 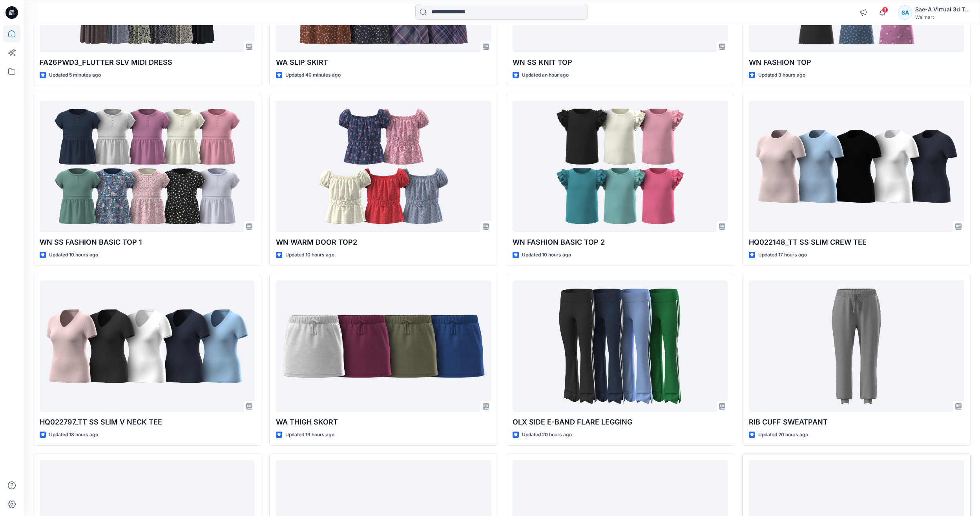 I want to click on a: RIB CUFF SWEATPANT, so click(x=856, y=346).